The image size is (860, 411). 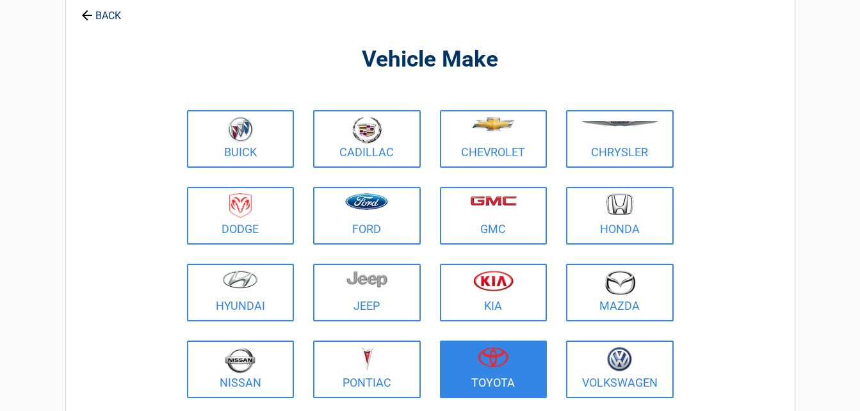 What do you see at coordinates (240, 279) in the screenshot?
I see `img: hyundai` at bounding box center [240, 279].